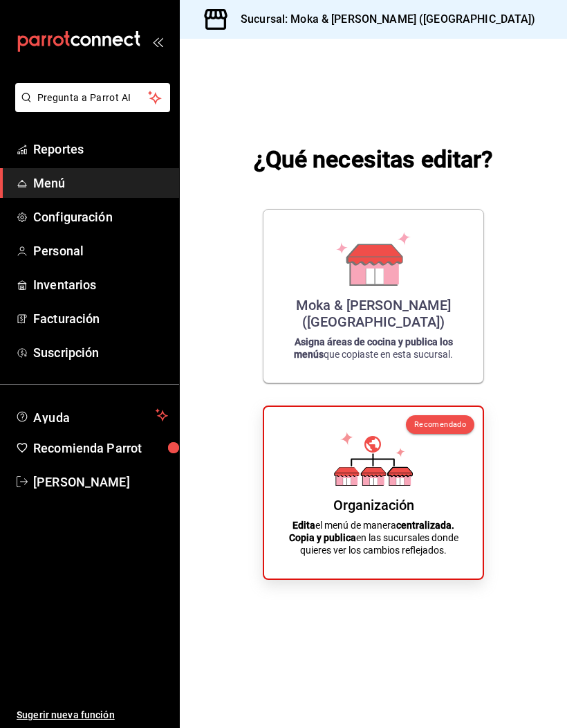 The height and width of the screenshot is (728, 567). Describe the element at coordinates (93, 97) in the screenshot. I see `span: Pregunta a Parrot AI` at that location.